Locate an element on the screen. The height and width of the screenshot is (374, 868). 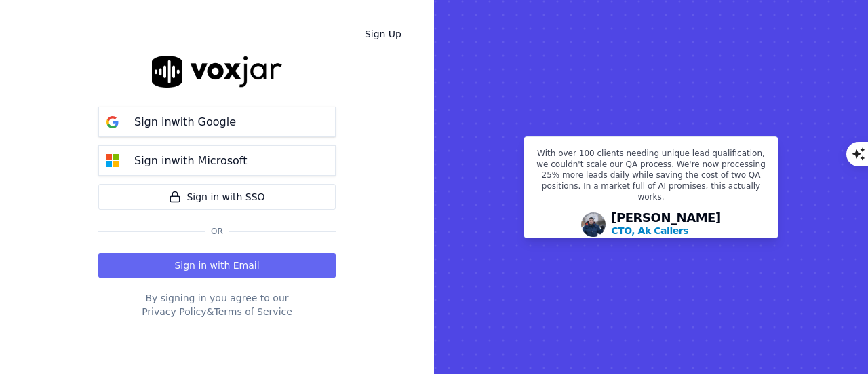
a: Sign Up is located at coordinates (383, 34).